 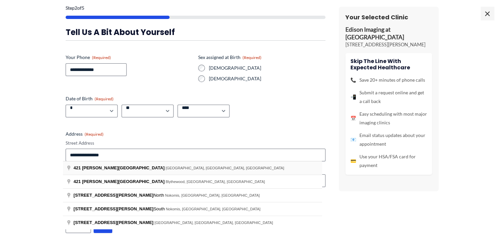 What do you see at coordinates (389, 64) in the screenshot?
I see `h4: Skip the line with Expected Healthcare` at bounding box center [389, 64].